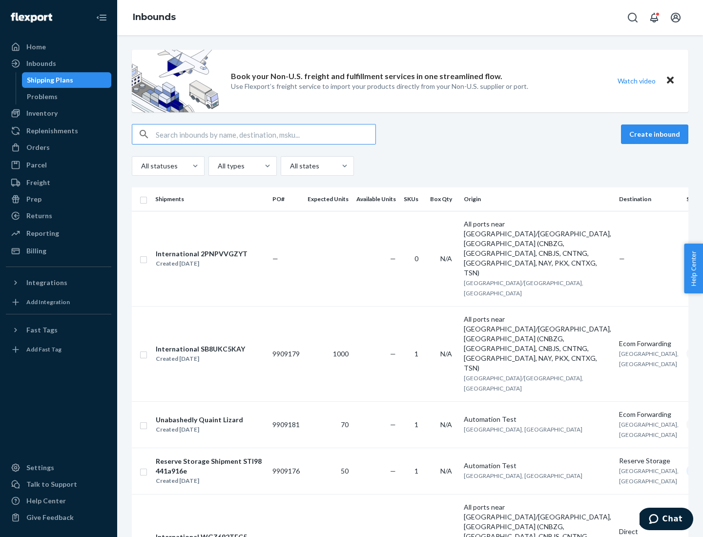 The height and width of the screenshot is (537, 703). Describe the element at coordinates (655, 134) in the screenshot. I see `button: Create inbound` at that location.